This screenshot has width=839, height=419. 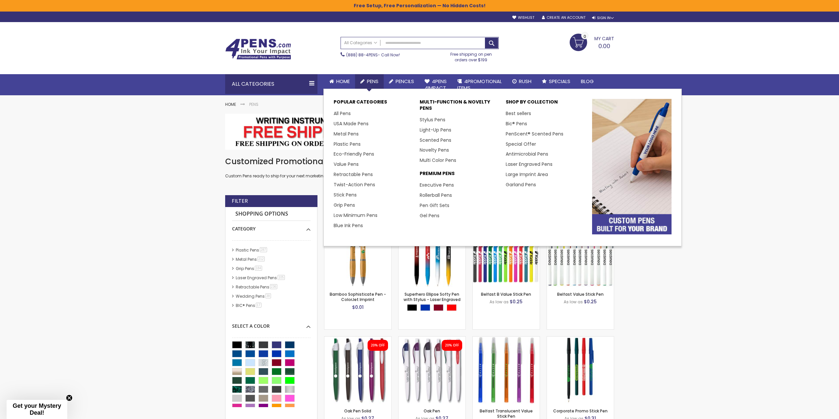 What do you see at coordinates (358, 307) in the screenshot?
I see `span: $0.01` at bounding box center [358, 307].